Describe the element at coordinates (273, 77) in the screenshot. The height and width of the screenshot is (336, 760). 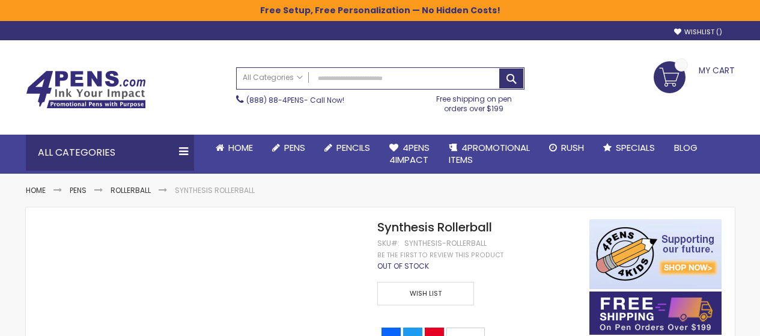
I see `a: All Categories` at that location.